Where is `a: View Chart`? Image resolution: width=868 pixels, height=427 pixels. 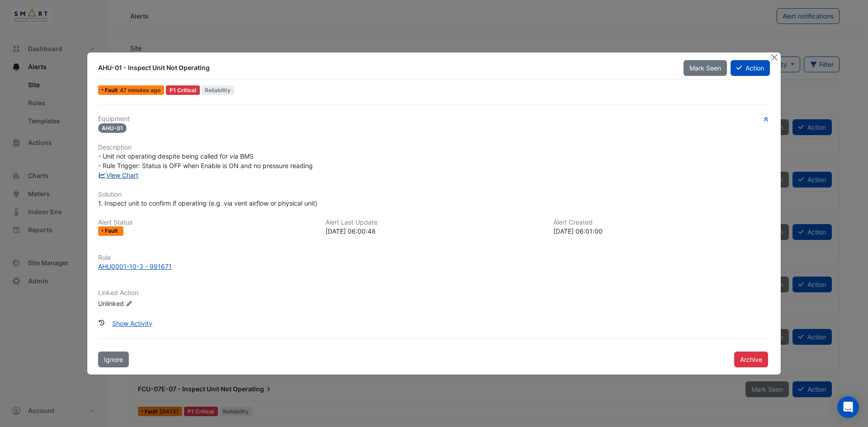
a: View Chart is located at coordinates (118, 175).